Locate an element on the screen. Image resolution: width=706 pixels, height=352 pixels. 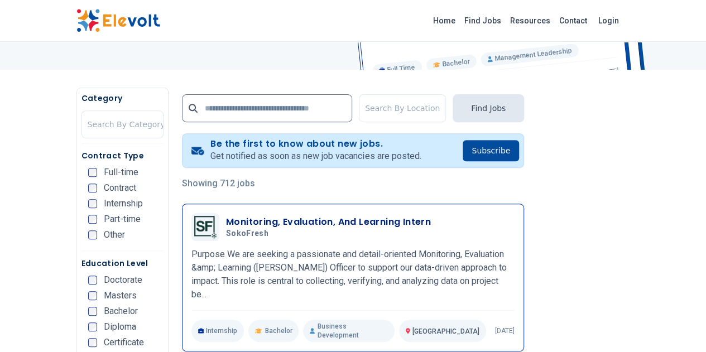
img: Elevolt is located at coordinates (118, 21).